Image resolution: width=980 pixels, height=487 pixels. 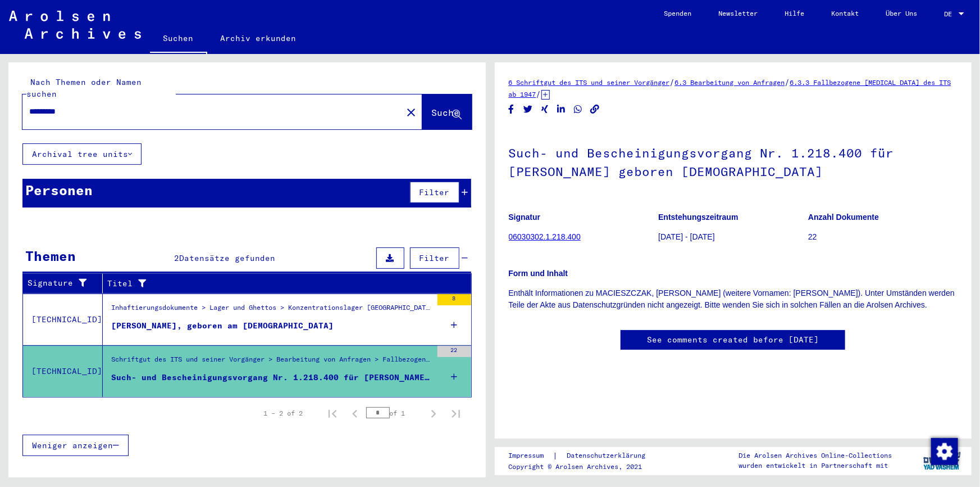 I want to click on a: Suchen, so click(x=179, y=39).